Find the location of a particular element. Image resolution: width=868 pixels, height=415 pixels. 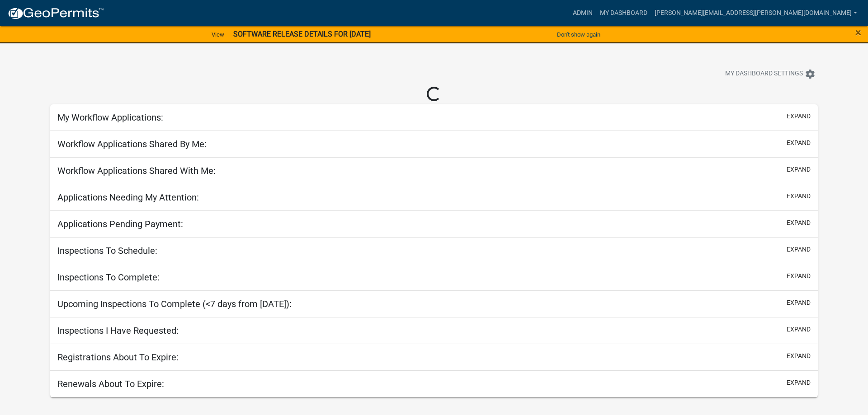

h5: My Workflow Applications: is located at coordinates (110, 117).